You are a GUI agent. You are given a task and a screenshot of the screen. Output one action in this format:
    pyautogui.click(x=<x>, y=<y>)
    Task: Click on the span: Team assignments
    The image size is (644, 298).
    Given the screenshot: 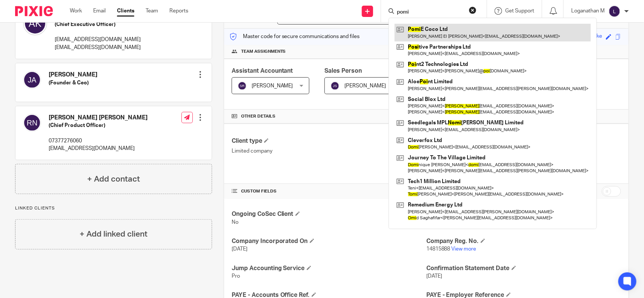 What is the action you would take?
    pyautogui.click(x=264, y=52)
    